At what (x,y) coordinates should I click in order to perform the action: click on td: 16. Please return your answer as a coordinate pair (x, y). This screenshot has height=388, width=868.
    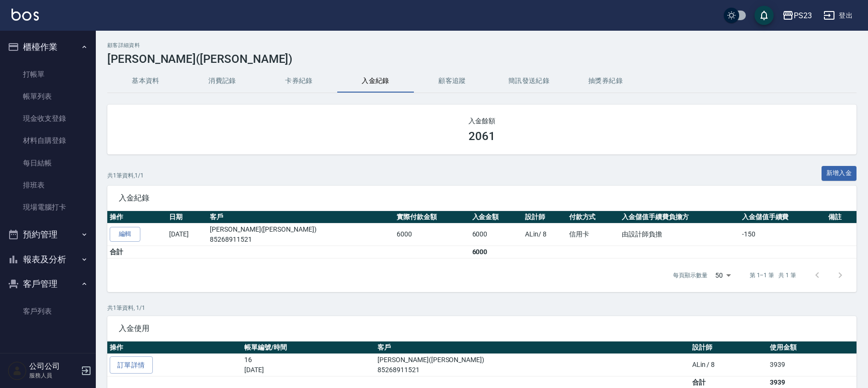
    Looking at the image, I should click on (308, 365).